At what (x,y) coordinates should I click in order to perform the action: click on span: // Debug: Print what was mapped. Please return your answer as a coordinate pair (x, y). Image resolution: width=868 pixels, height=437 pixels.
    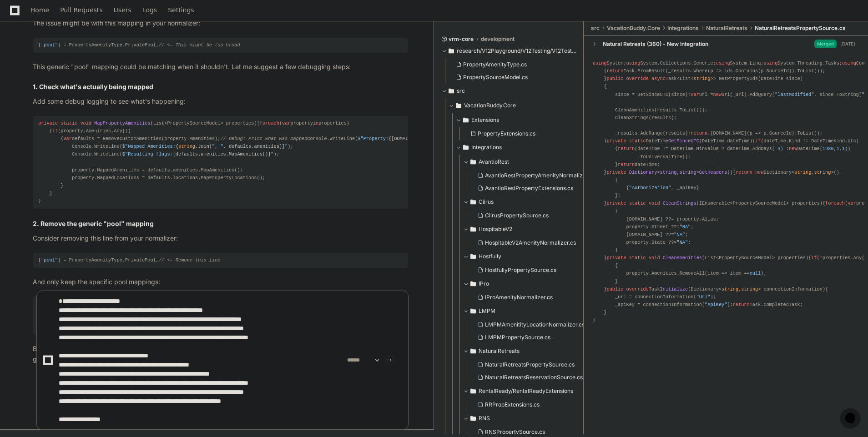
    Looking at the image, I should click on (264, 139).